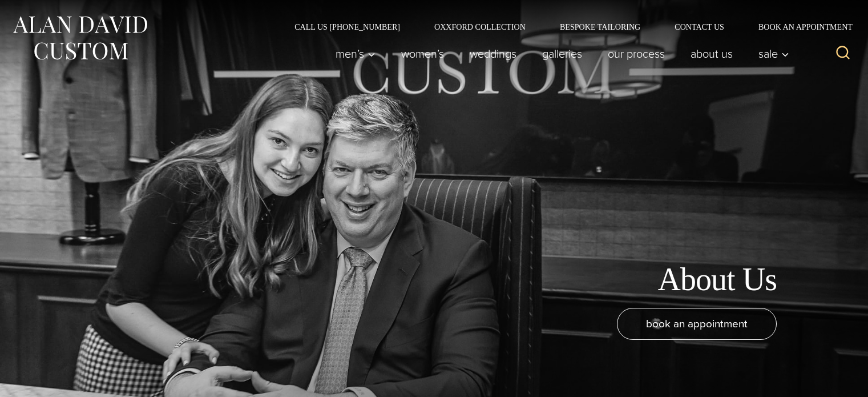 The image size is (868, 397). What do you see at coordinates (480, 27) in the screenshot?
I see `a: Oxxford Collection` at bounding box center [480, 27].